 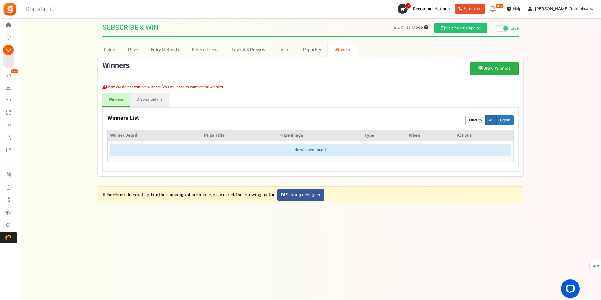 I want to click on a: Setup, so click(x=110, y=50).